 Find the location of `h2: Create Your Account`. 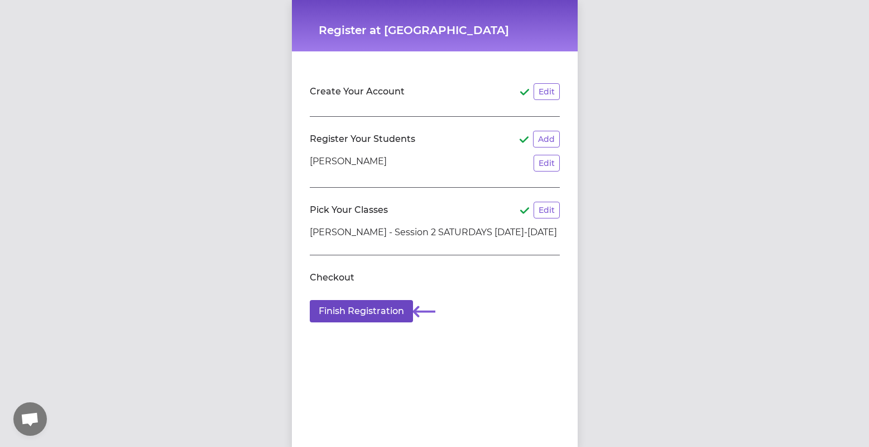

h2: Create Your Account is located at coordinates (357, 92).